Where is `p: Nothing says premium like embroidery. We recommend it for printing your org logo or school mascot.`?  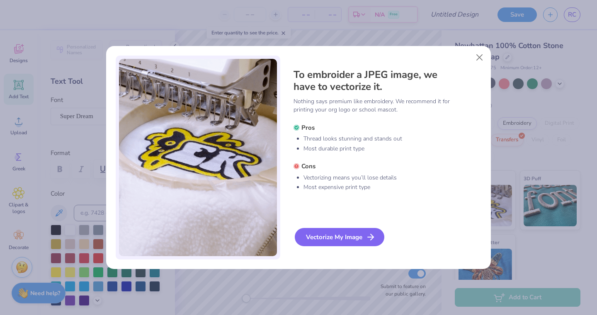 p: Nothing says premium like embroidery. We recommend it for printing your org logo or school mascot. is located at coordinates (377, 106).